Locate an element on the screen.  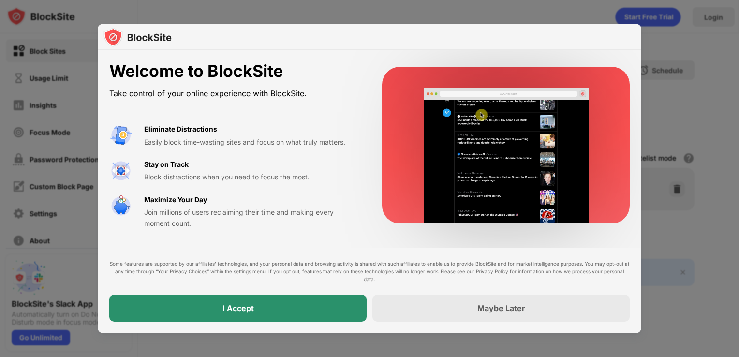
a: Privacy Policy is located at coordinates (492, 271).